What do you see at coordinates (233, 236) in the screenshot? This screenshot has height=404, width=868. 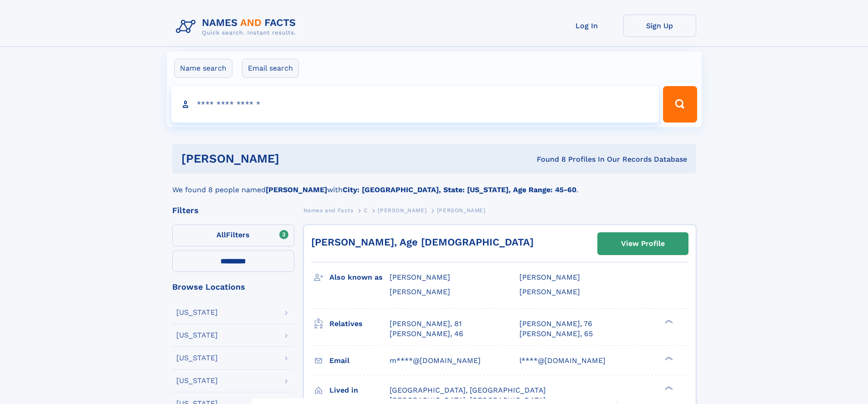 I see `label: Filters` at bounding box center [233, 236].